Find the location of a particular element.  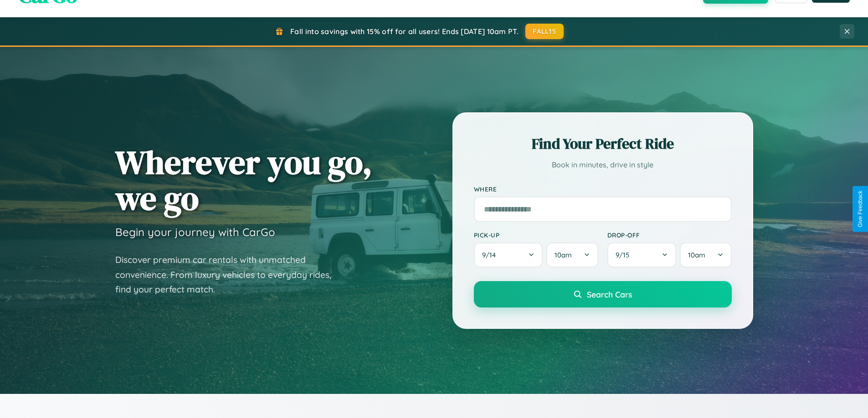

button: 9/14 is located at coordinates (508, 255).